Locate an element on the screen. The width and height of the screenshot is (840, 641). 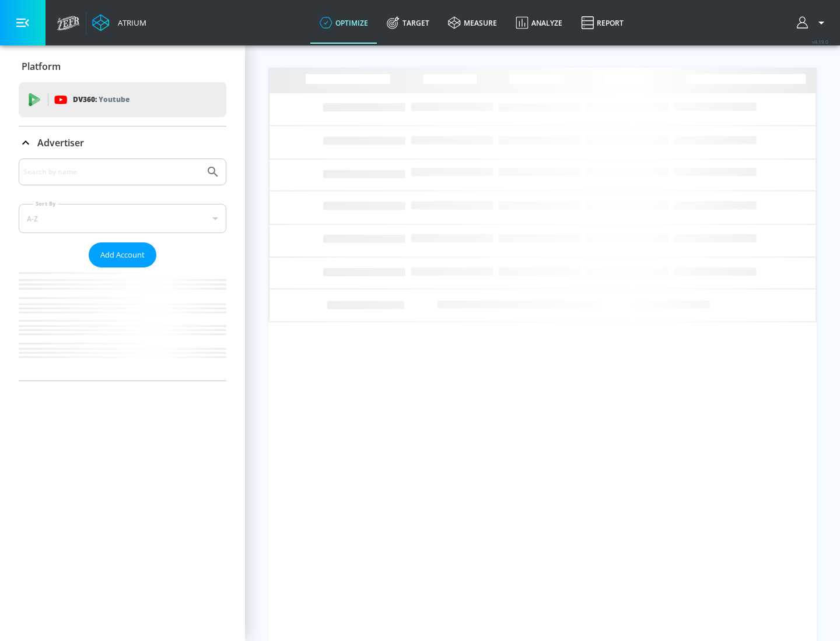
a: measure is located at coordinates (472, 22).